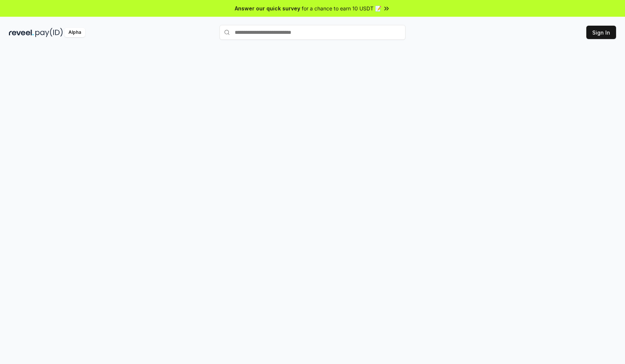 This screenshot has width=625, height=364. Describe the element at coordinates (49, 32) in the screenshot. I see `img: pay_id` at that location.